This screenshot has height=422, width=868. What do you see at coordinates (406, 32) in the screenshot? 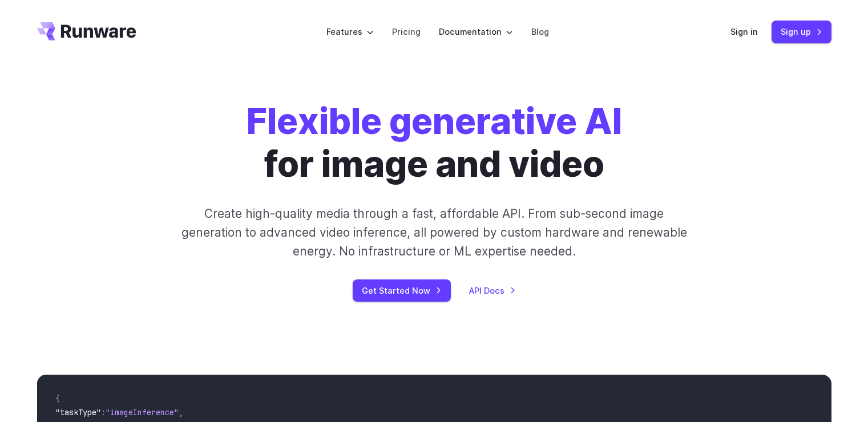
I see `a: Pricing` at bounding box center [406, 32].